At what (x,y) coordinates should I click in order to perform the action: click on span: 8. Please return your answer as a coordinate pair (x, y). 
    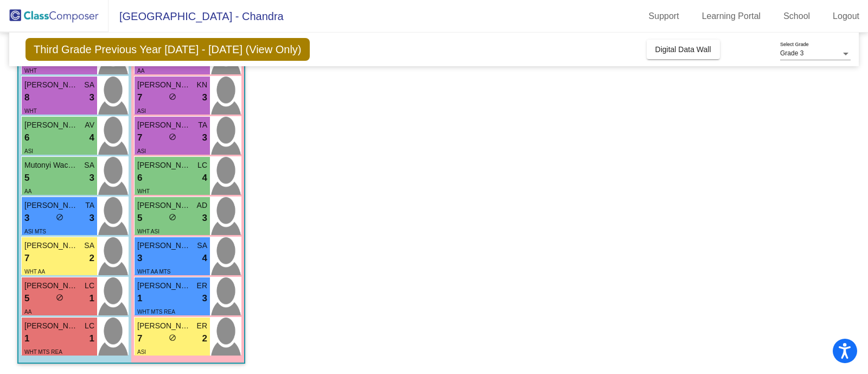
    Looking at the image, I should click on (27, 98).